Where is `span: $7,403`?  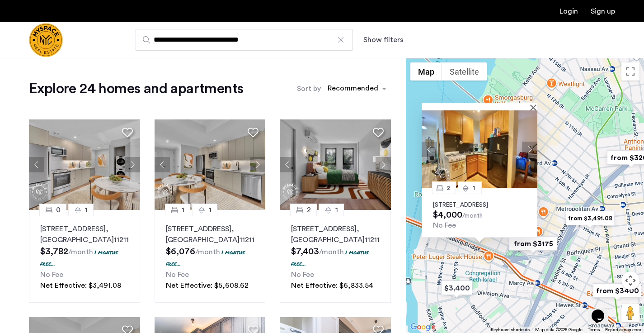
span: $7,403 is located at coordinates (305, 252).